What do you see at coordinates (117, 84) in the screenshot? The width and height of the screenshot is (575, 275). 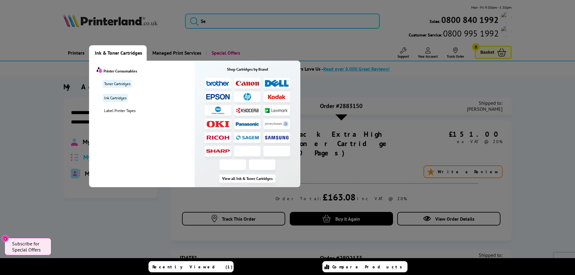 I see `a: Toner Cartridges` at bounding box center [117, 84].